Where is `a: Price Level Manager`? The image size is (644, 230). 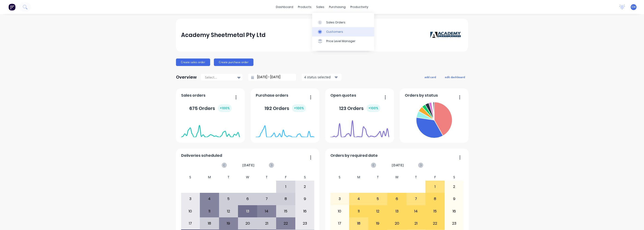 a: Price Level Manager is located at coordinates (343, 41).